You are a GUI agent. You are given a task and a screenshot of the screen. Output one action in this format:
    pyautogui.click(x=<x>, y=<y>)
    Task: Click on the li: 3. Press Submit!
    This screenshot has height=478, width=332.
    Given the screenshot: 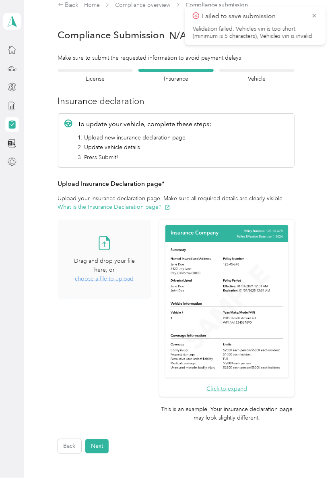 What is the action you would take?
    pyautogui.click(x=145, y=157)
    